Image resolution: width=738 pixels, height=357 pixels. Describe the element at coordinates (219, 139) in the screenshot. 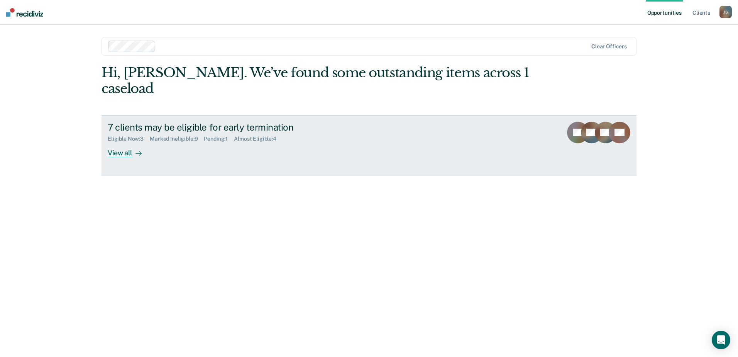

I see `div: Pending : 1` at that location.